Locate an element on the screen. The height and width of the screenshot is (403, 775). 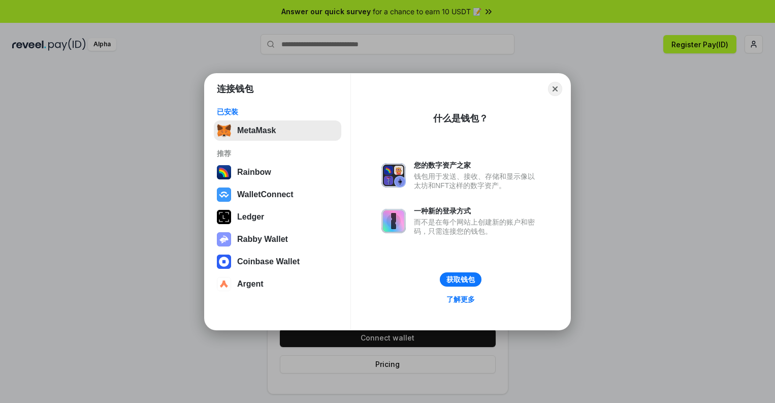
div: Rainbow is located at coordinates (254, 172).